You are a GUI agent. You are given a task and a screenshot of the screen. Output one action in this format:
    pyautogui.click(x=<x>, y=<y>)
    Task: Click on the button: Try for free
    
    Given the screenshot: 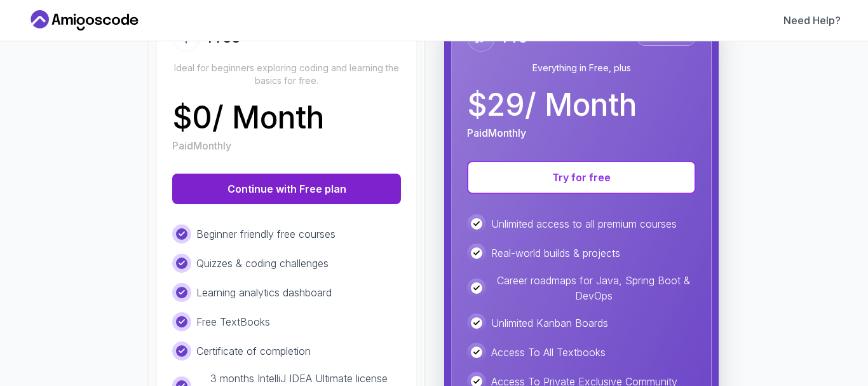 What is the action you would take?
    pyautogui.click(x=581, y=178)
    